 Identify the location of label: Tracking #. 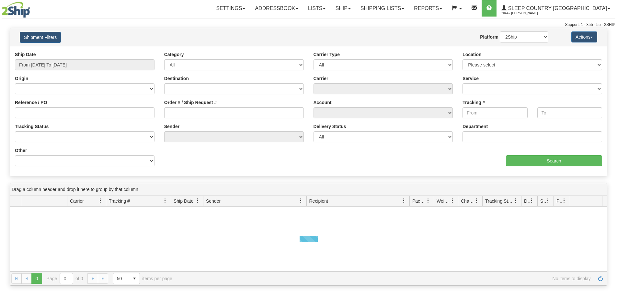
(473, 102).